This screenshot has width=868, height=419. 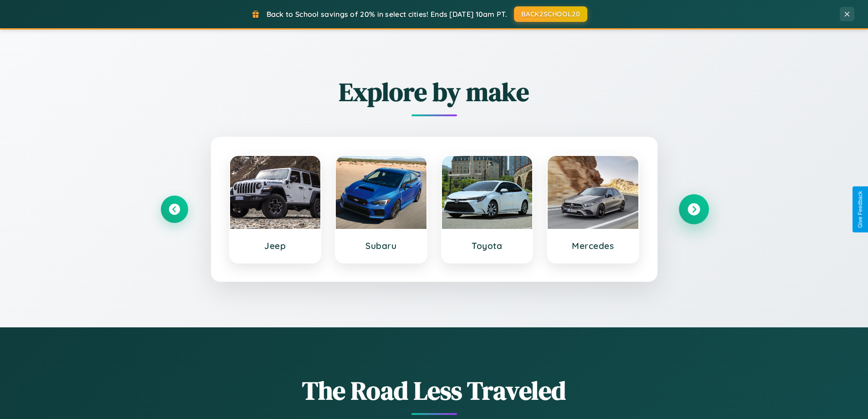 I want to click on button: BACK2SCHOOL20, so click(x=550, y=14).